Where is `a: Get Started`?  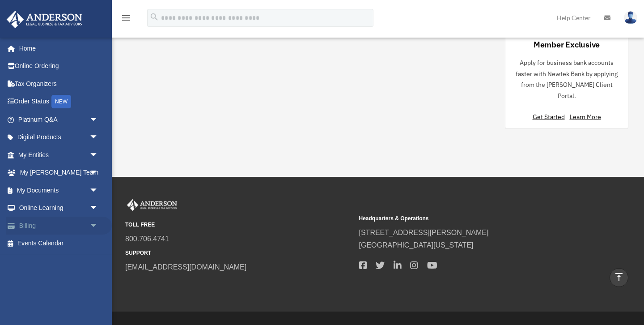 a: Get Started is located at coordinates (551, 117).